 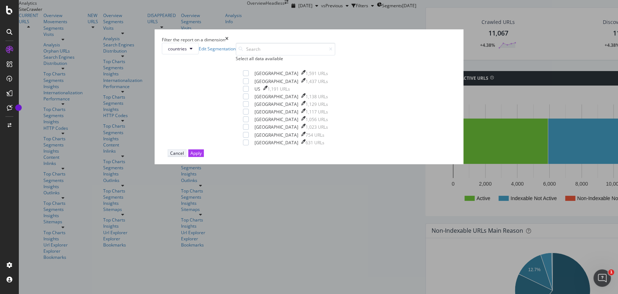 I want to click on a: Edit Segmentation, so click(x=217, y=49).